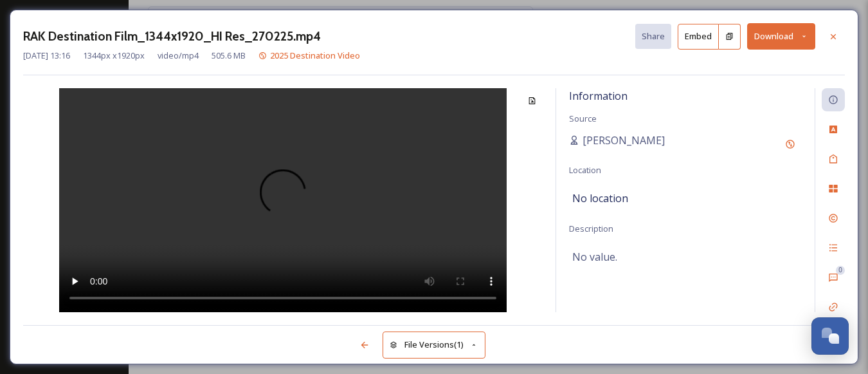  What do you see at coordinates (315, 55) in the screenshot?
I see `span: 2025 Destination Video` at bounding box center [315, 55].